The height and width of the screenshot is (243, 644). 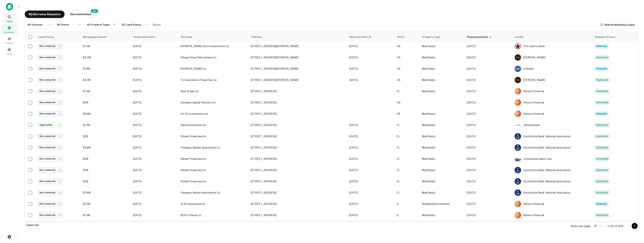 I want to click on p: cvl pa investments llc, so click(x=214, y=114).